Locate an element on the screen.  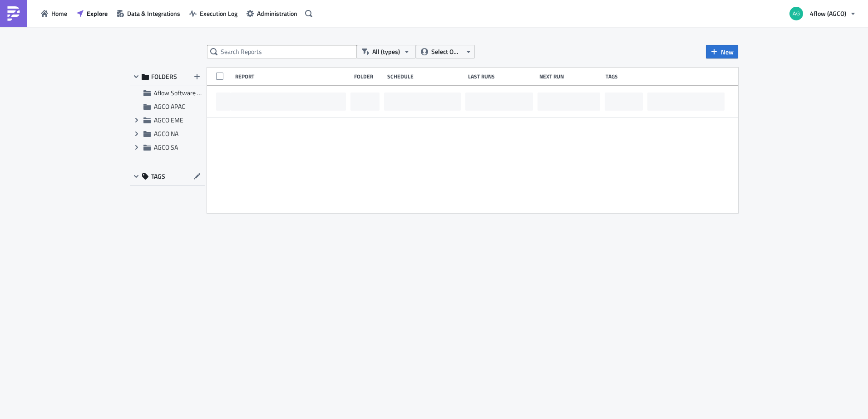
span: TAGS is located at coordinates (158, 176).